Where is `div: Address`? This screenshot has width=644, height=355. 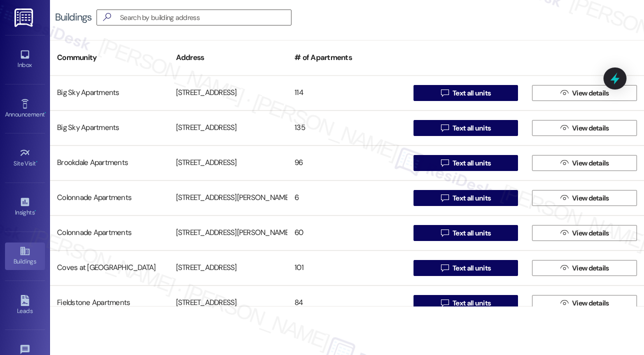
div: Address is located at coordinates (229, 57).